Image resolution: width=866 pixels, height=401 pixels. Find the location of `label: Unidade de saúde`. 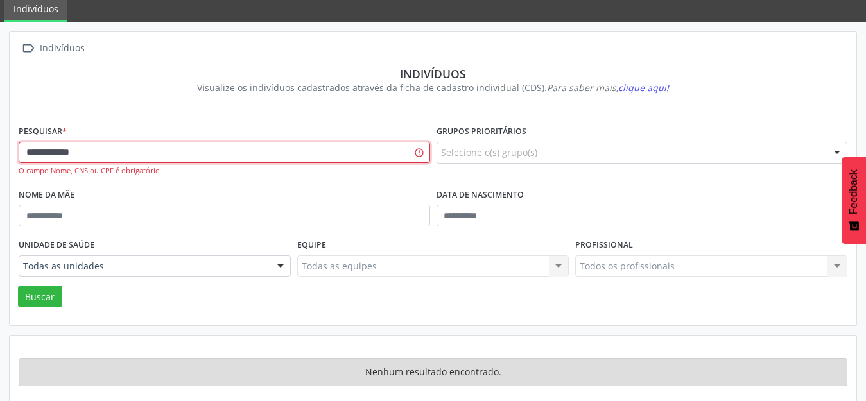

label: Unidade de saúde is located at coordinates (56, 245).